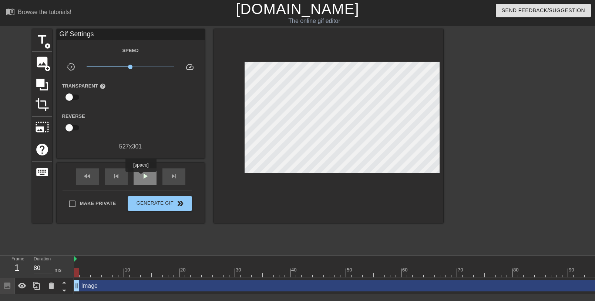  I want to click on label: Duration, so click(42, 260).